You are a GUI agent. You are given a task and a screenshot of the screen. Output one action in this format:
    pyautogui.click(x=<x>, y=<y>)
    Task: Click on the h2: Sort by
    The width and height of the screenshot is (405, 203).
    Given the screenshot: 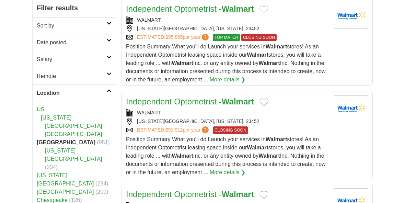 What is the action you would take?
    pyautogui.click(x=71, y=26)
    